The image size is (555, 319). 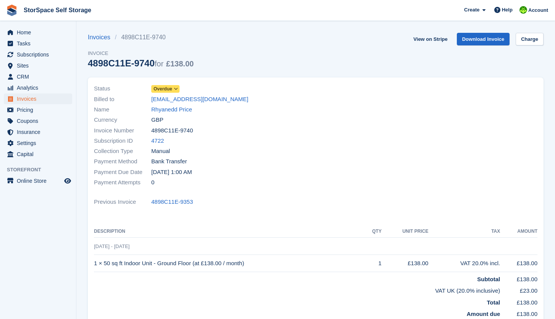 I want to click on a: Preview store, so click(x=68, y=181).